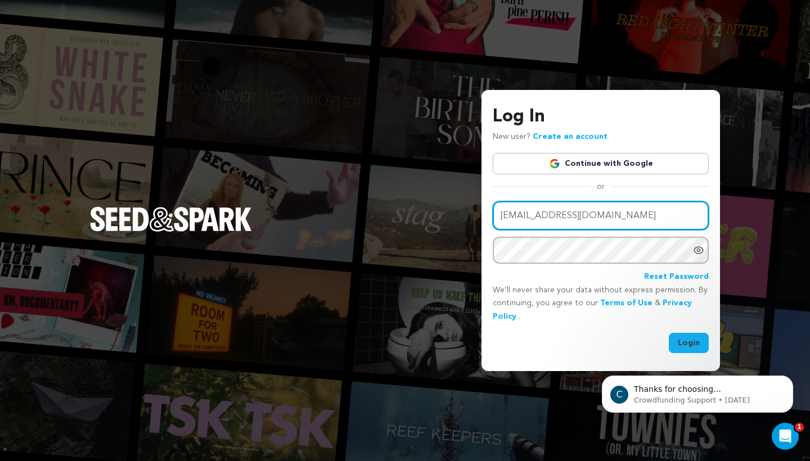  What do you see at coordinates (676, 277) in the screenshot?
I see `a: Reset Password` at bounding box center [676, 277].